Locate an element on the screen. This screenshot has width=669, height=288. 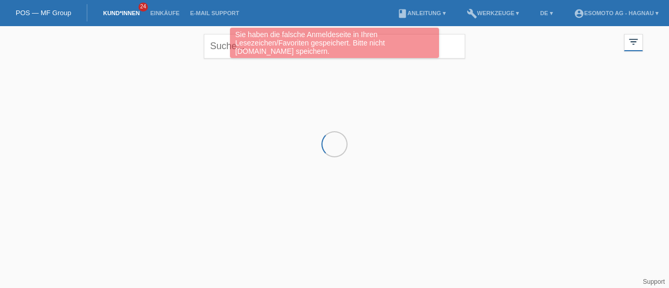
a: Kund*innen is located at coordinates (121, 13).